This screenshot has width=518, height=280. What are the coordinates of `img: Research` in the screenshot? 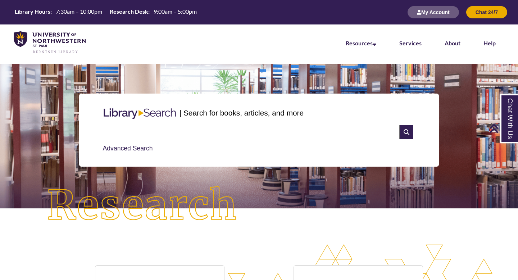 It's located at (142, 205).